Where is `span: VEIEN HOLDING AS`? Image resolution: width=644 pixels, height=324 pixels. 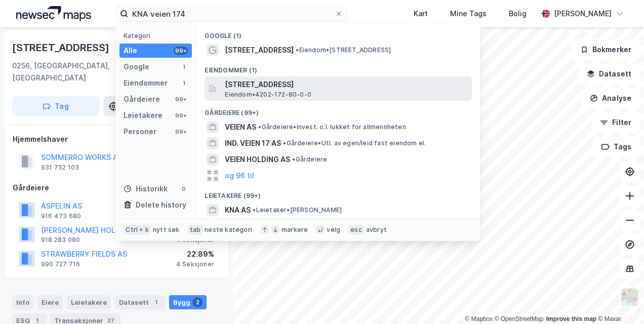
span: VEIEN HOLDING AS is located at coordinates (257, 159).